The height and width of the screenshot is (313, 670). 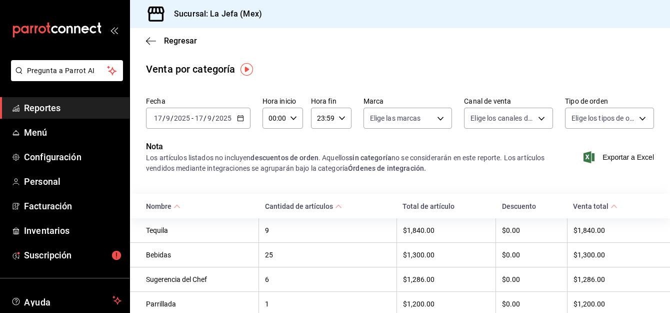 What do you see at coordinates (620, 157) in the screenshot?
I see `span: Exportar a Excel` at bounding box center [620, 157].